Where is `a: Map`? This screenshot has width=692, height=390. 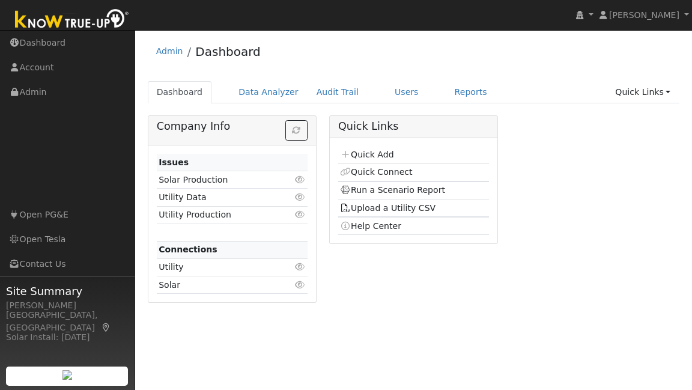 a: Map is located at coordinates (106, 327).